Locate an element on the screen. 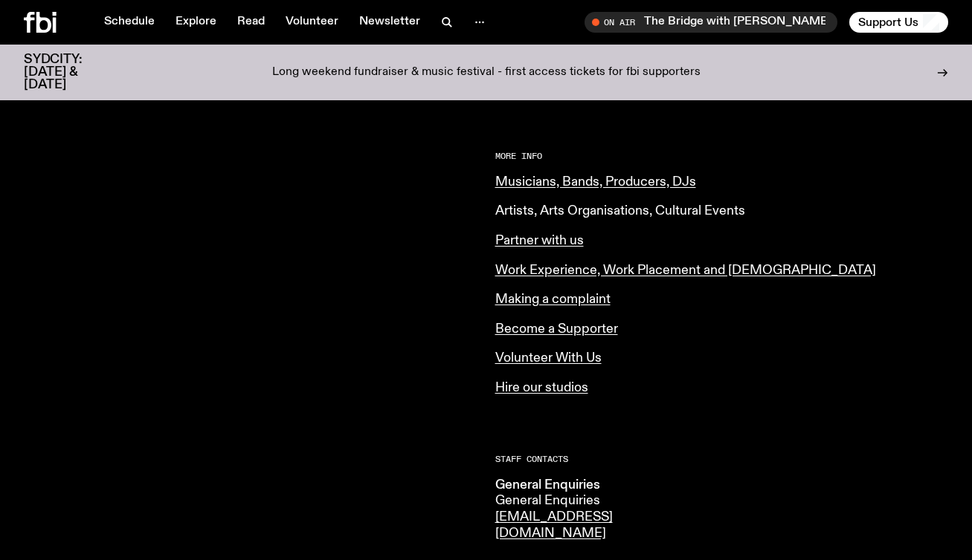 The image size is (972, 560). a: Artists, Arts Organisations, Cultural Events is located at coordinates (620, 211).